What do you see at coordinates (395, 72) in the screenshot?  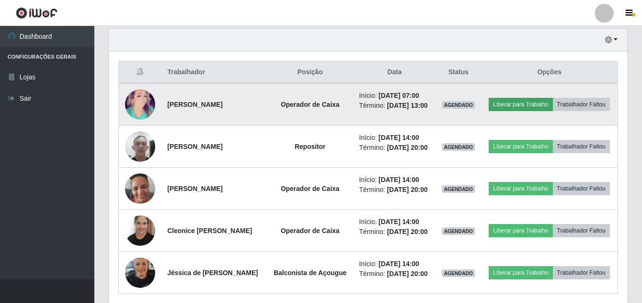 I see `th: Data` at bounding box center [395, 72].